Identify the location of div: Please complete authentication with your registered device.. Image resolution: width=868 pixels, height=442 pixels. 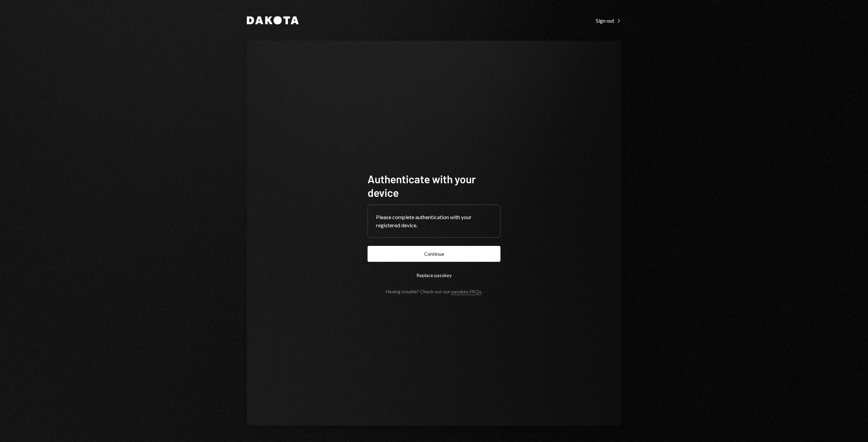
(434, 221).